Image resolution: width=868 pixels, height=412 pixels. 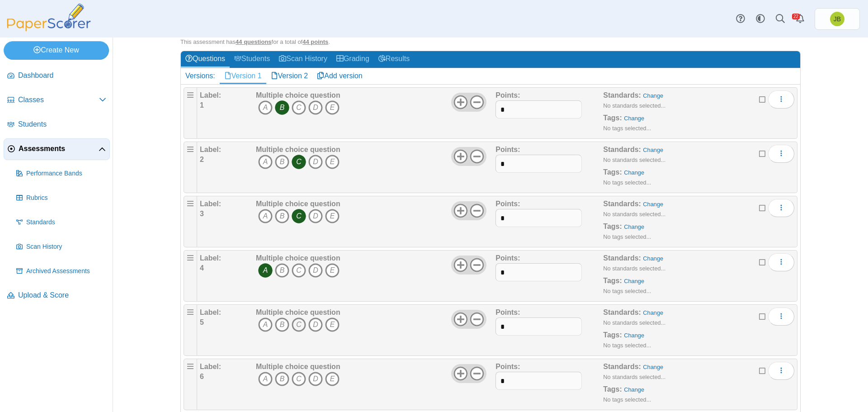 I want to click on span: Standards, so click(x=66, y=223).